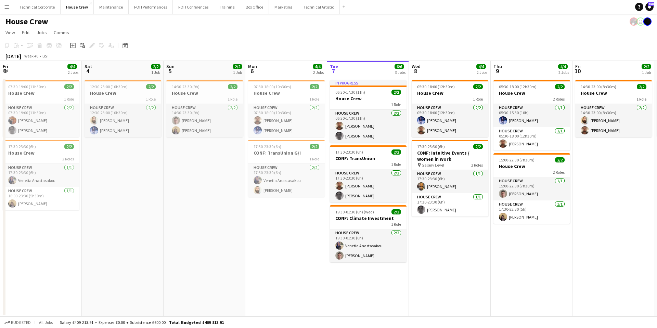 This screenshot has height=328, width=657. I want to click on div: 17:30-23:30 (6h)2/2CONF: Intuitive Events / Women in Work Gallery Level2 RolesHouse Crew1/117:30-..., so click(450, 178).